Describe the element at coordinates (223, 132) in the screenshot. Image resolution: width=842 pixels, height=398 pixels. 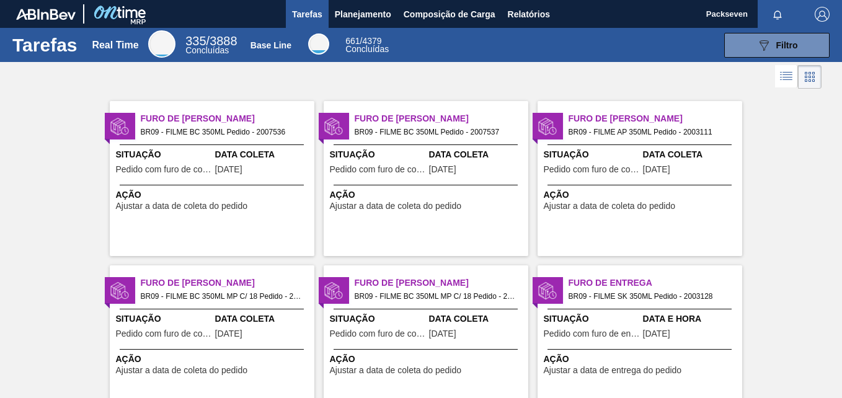
I see `span: BR09 - FILME BC 350ML Pedido - 2007536` at that location.